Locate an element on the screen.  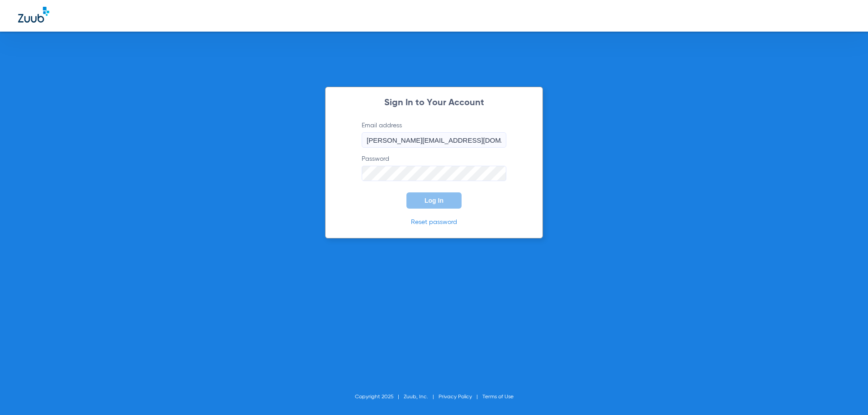
label: Password is located at coordinates (434, 167).